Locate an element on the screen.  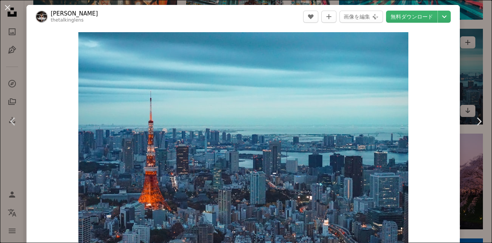
button: ダウンロードサイズを選択してください is located at coordinates (444, 17).